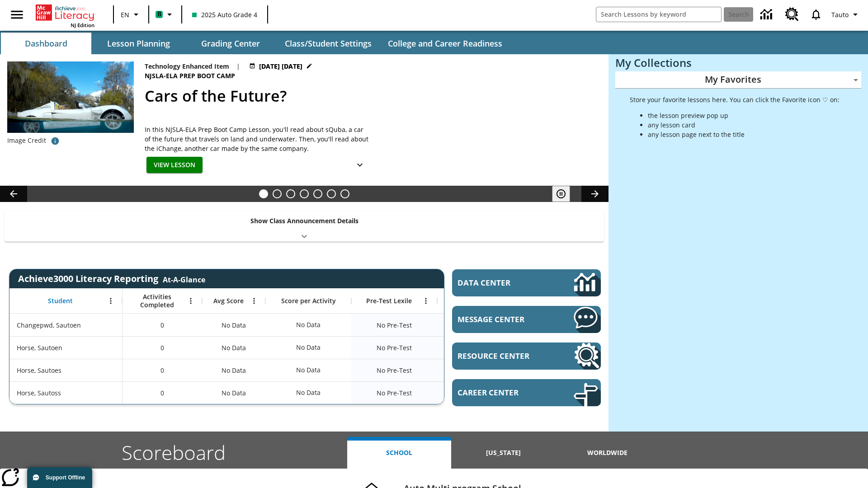  What do you see at coordinates (157, 301) in the screenshot?
I see `span: Activities Completed` at bounding box center [157, 301].